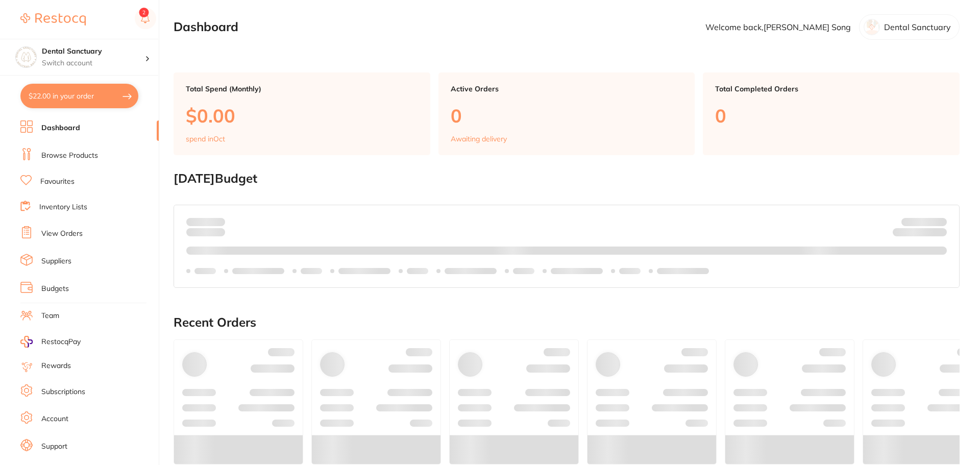  Describe the element at coordinates (57, 182) in the screenshot. I see `a: Favourites` at that location.